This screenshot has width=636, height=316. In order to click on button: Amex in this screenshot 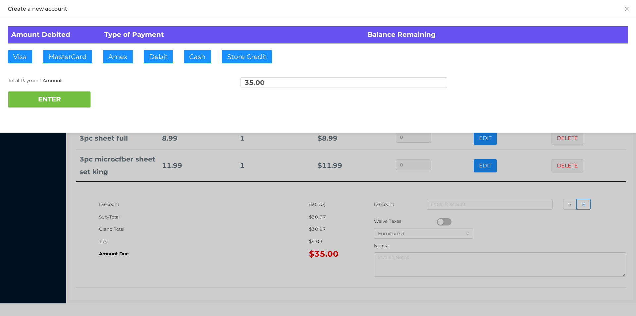, I will do `click(118, 57)`.